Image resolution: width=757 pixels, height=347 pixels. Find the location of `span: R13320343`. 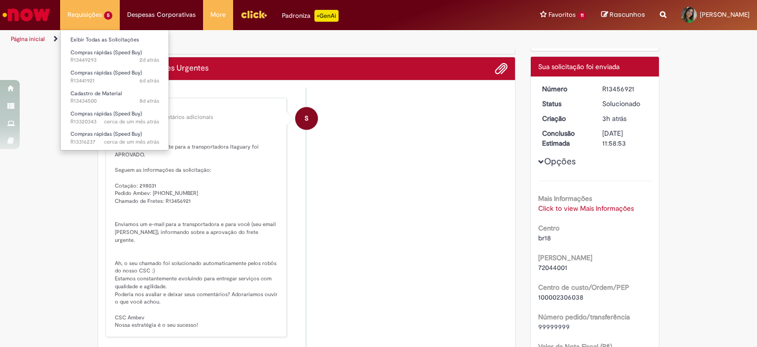

span: R13320343 is located at coordinates (115, 122).